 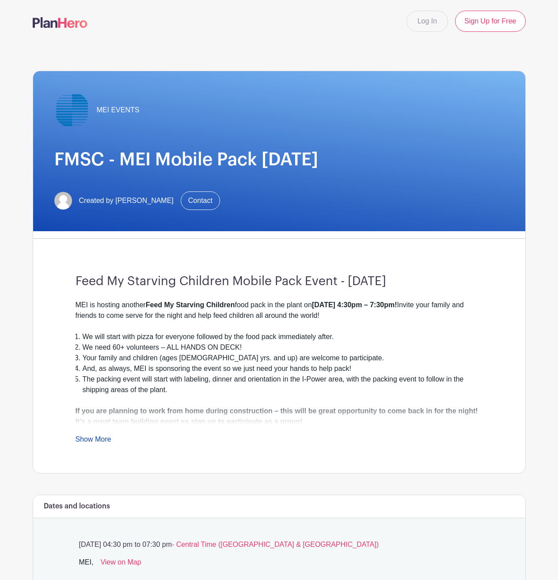 What do you see at coordinates (93, 441) in the screenshot?
I see `a: Show More` at bounding box center [93, 441].